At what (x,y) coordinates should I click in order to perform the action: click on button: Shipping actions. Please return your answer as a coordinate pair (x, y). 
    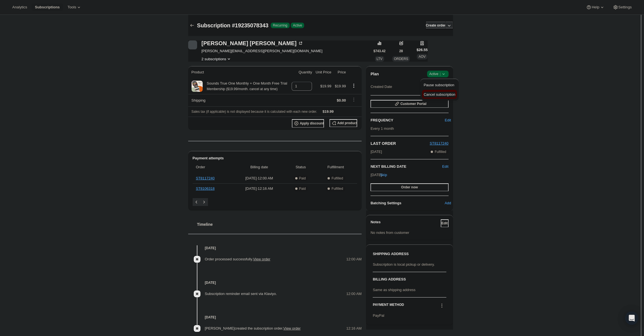
    Looking at the image, I should click on (354, 99).